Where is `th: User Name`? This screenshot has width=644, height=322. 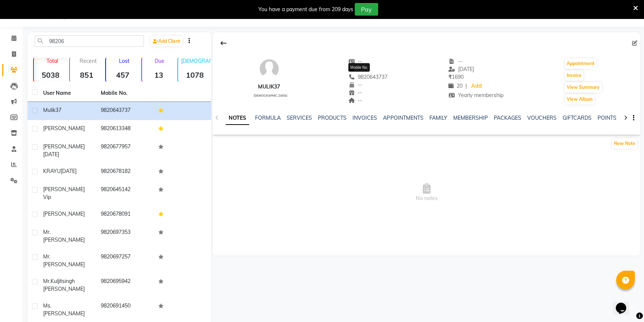 th: User Name is located at coordinates (67, 93).